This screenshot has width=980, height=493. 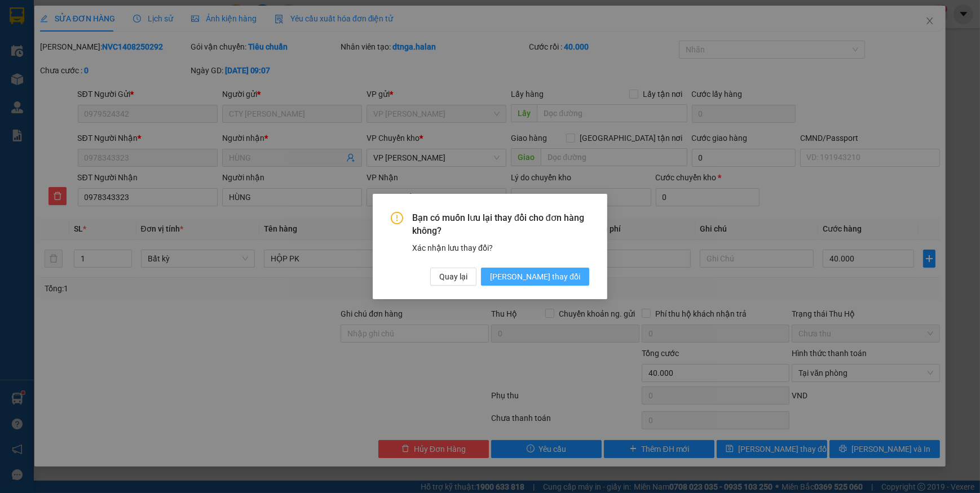 I want to click on span: exclamation-circle, so click(x=397, y=218).